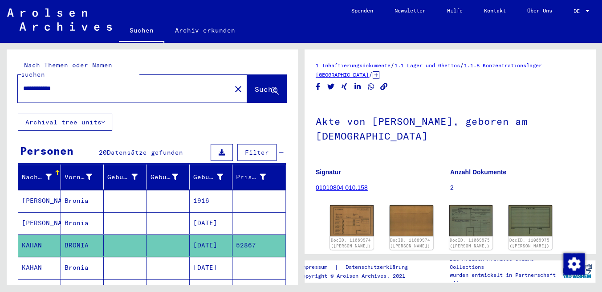 The height and width of the screenshot is (292, 602). I want to click on a: Archiv erkunden, so click(205, 30).